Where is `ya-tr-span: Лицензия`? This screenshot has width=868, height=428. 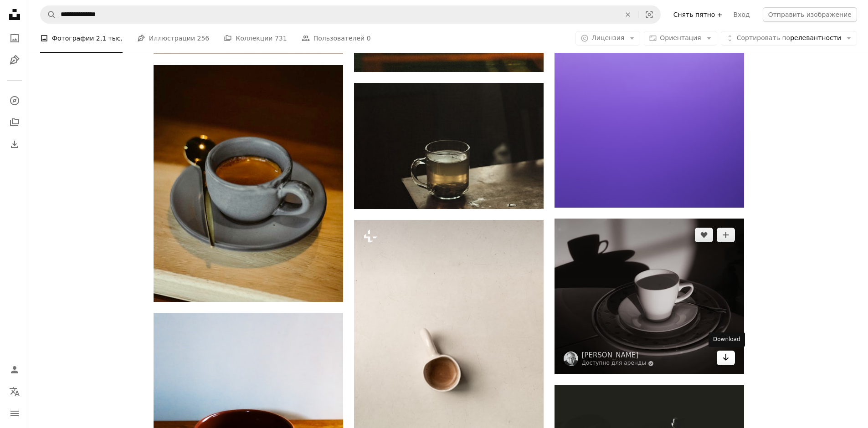 ya-tr-span: Лицензия is located at coordinates (608, 38).